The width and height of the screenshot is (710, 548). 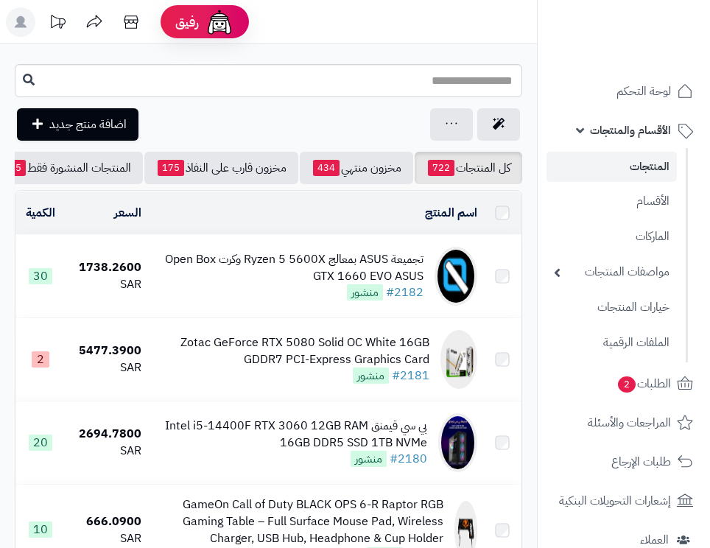 What do you see at coordinates (624, 462) in the screenshot?
I see `a: طلبات الإرجاع` at bounding box center [624, 462].